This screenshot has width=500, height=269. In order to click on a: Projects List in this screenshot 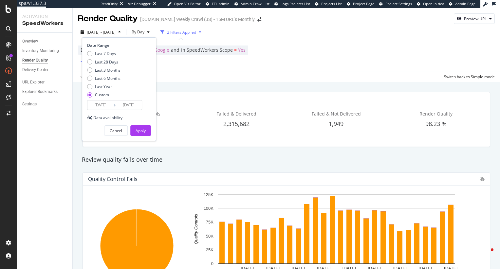, I will do `click(329, 4)`.